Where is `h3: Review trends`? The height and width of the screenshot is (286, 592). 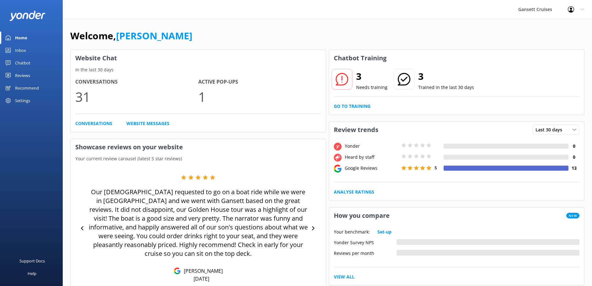 h3: Review trends is located at coordinates (356, 130).